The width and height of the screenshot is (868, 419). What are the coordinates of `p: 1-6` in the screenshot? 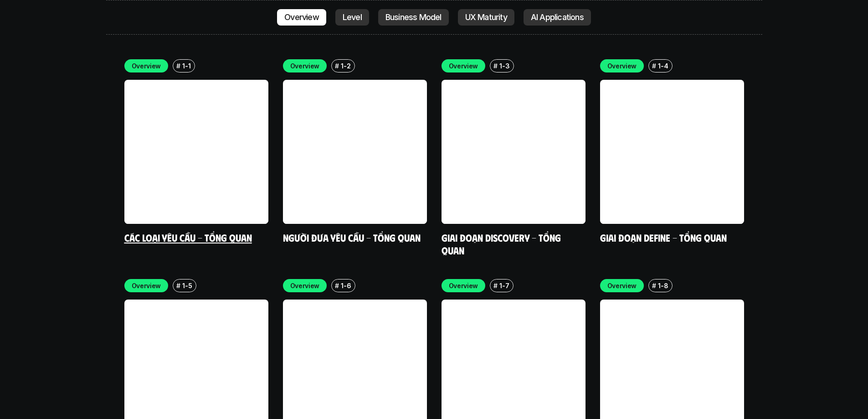 It's located at (346, 285).